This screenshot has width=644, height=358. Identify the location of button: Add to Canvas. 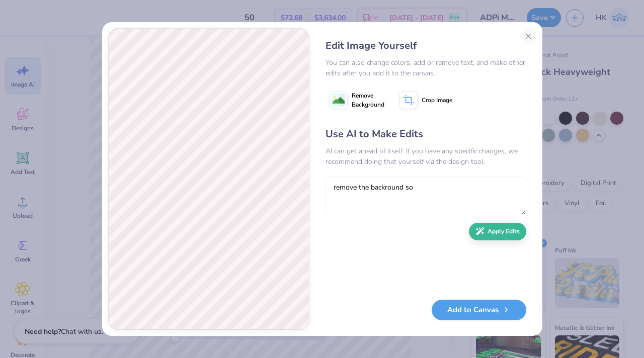
(479, 309).